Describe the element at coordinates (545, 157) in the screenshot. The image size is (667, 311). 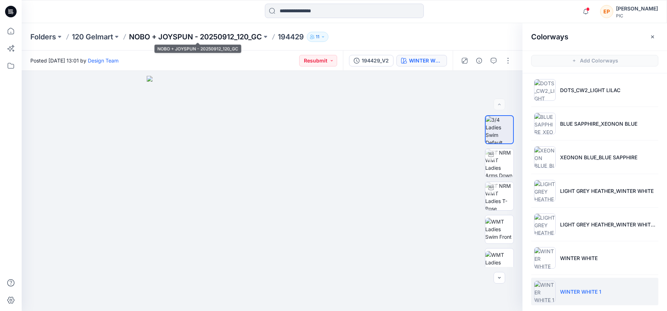
I see `img: XEONON BLUE_BLUE SAPPHIRE` at that location.